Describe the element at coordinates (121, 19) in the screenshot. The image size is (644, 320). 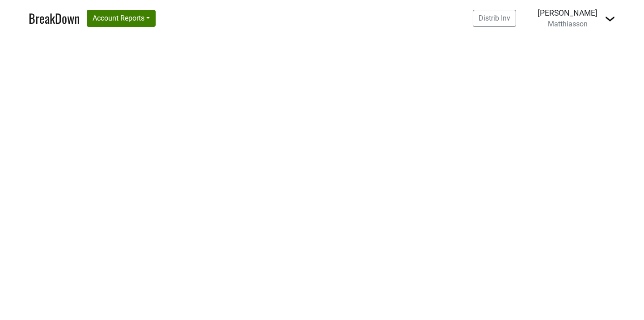
I see `button: Account Reports` at that location.